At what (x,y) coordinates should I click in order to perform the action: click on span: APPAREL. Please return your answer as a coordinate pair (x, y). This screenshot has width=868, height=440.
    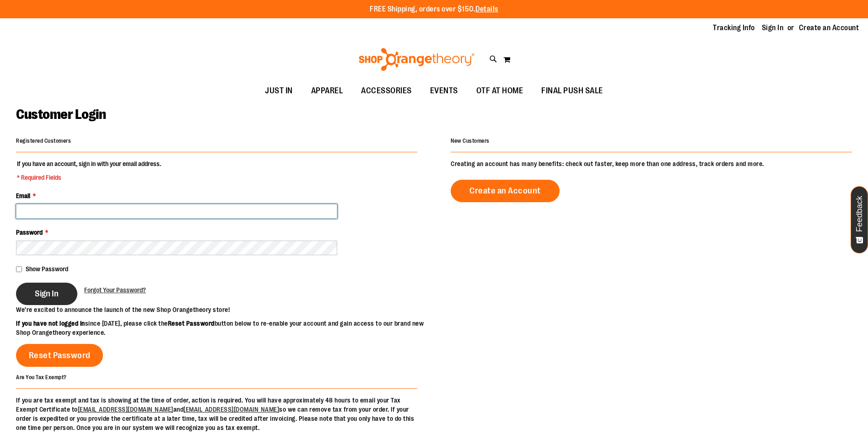
    Looking at the image, I should click on (327, 90).